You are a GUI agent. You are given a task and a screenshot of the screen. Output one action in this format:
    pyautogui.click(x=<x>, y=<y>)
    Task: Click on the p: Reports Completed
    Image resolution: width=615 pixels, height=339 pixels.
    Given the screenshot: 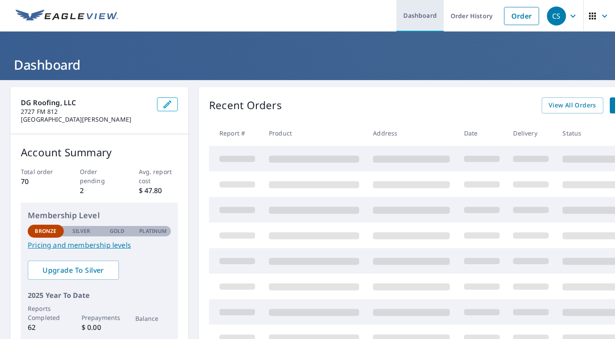 What is the action you would take?
    pyautogui.click(x=46, y=313)
    